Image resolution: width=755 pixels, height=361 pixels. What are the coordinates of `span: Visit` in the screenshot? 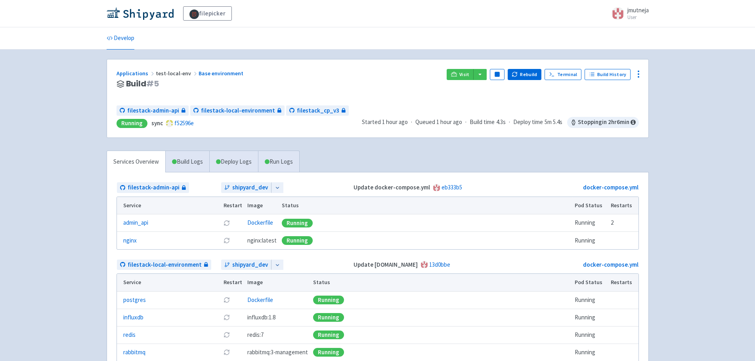 It's located at (464, 75).